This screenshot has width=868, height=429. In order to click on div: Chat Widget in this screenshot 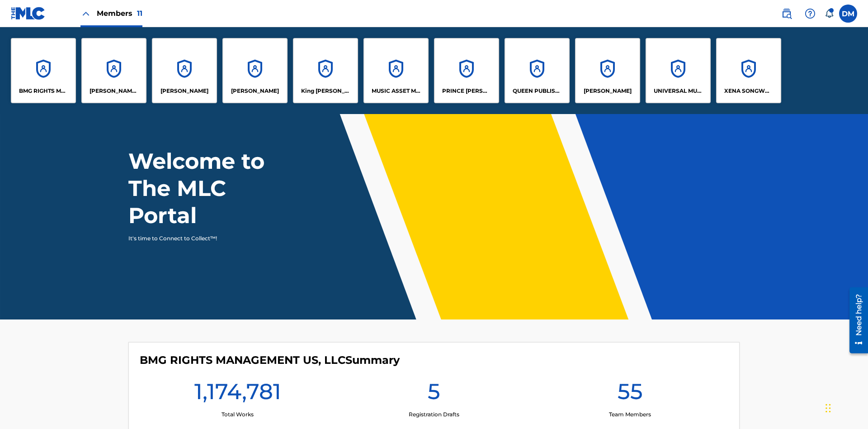, I will do `click(846, 407)`.